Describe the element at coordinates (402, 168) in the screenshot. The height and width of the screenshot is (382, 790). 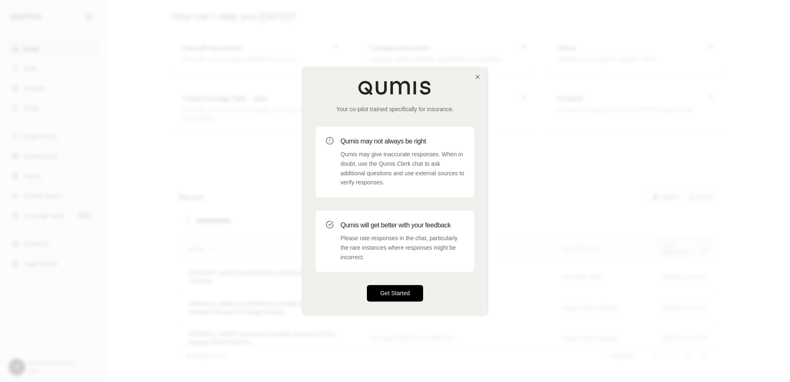
I see `p: Qumis may give inaccurate responses. When in doubt, use the Qumis Clerk chat to ask additional qu...` at that location.